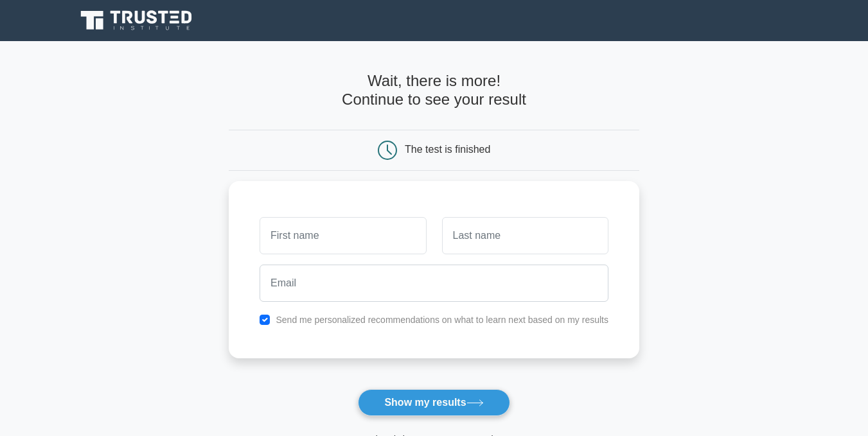 The image size is (868, 436). Describe the element at coordinates (447, 149) in the screenshot. I see `div: The test is finished` at that location.